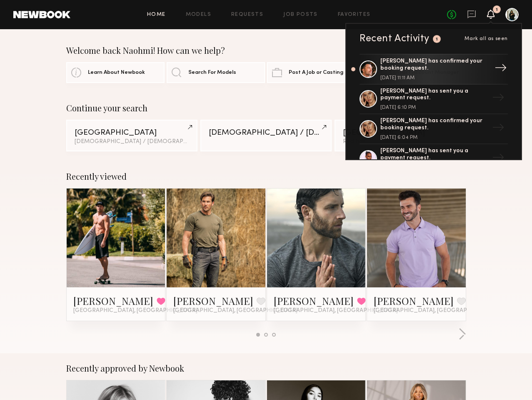 The height and width of the screenshot is (400, 532). Describe the element at coordinates (400, 142) in the screenshot. I see `div: Red hair` at that location.